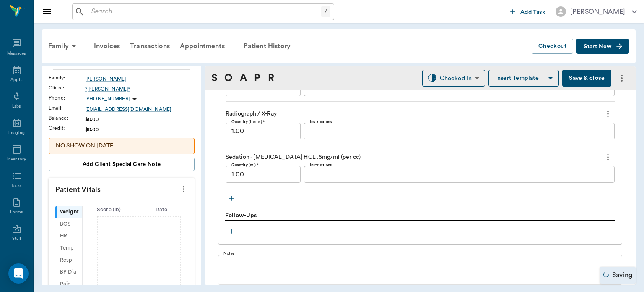 Image resolution: width=644 pixels, height=292 pixels. I want to click on div: BP Dia, so click(69, 272).